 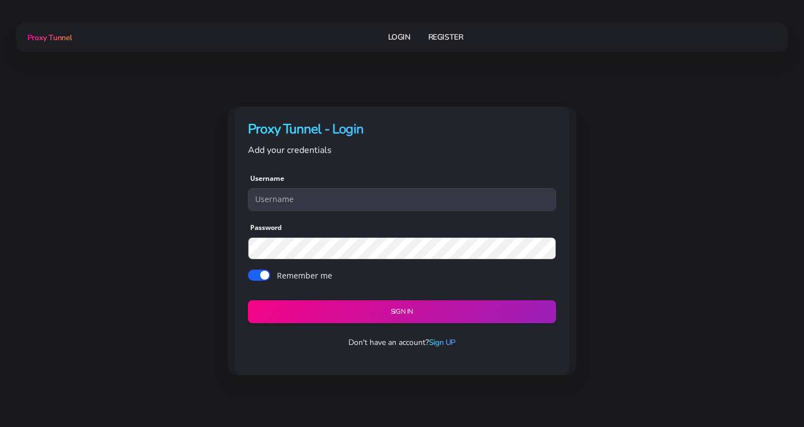 I want to click on p: Don't have an account?, so click(x=402, y=342).